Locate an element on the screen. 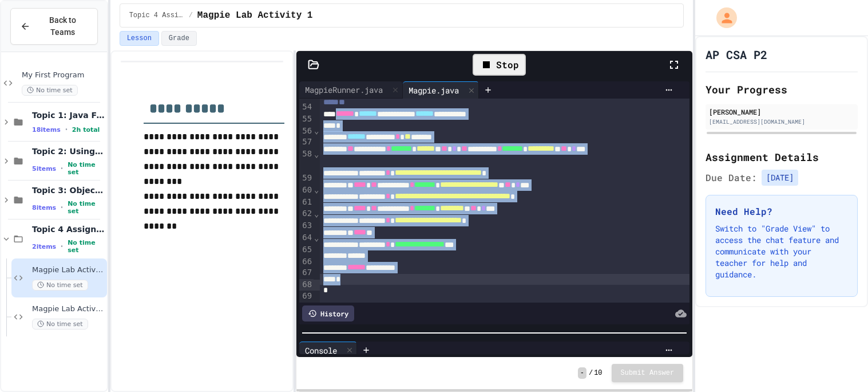 The width and height of the screenshot is (868, 392). div: 63 is located at coordinates (306, 226).